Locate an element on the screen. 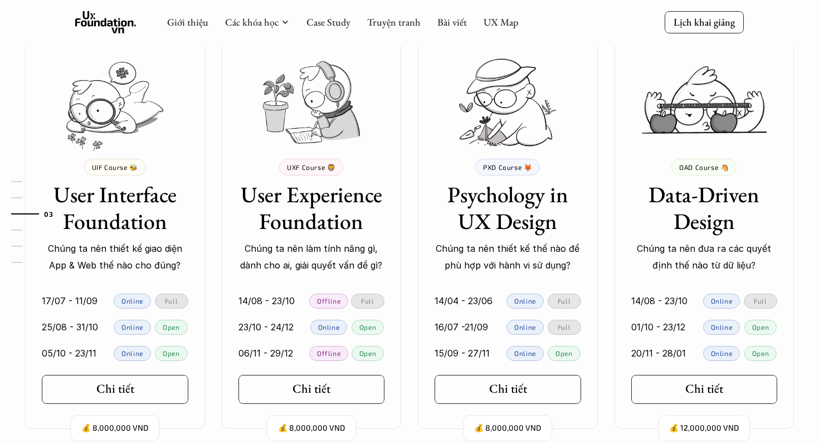 Image resolution: width=819 pixels, height=444 pixels. strong: 03 is located at coordinates (48, 214).